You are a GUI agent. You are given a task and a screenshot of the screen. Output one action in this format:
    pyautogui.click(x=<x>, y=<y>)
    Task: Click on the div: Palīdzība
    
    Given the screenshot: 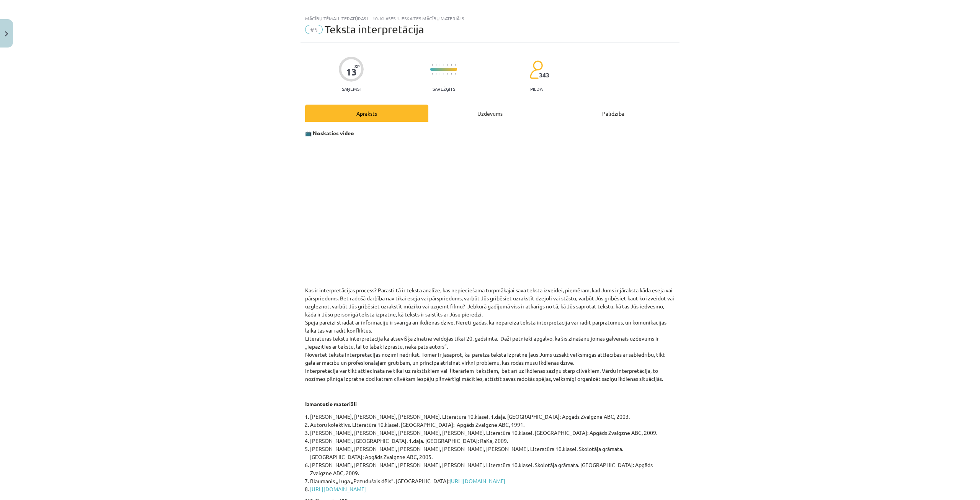 What is the action you would take?
    pyautogui.click(x=613, y=113)
    